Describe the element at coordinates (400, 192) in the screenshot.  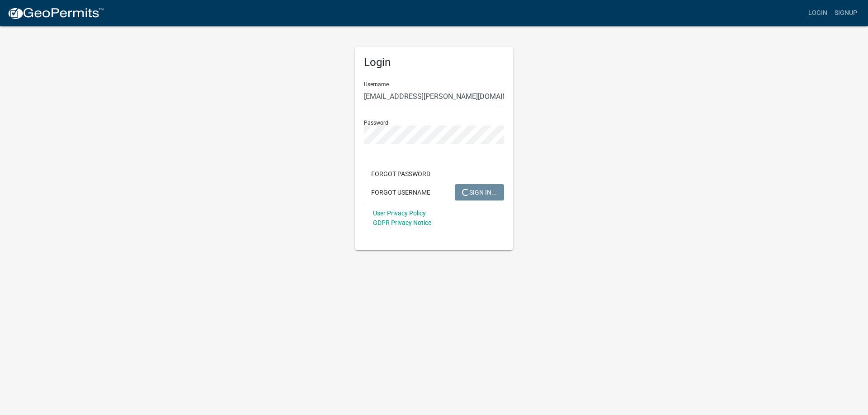
I see `button: Forgot Username` at that location.